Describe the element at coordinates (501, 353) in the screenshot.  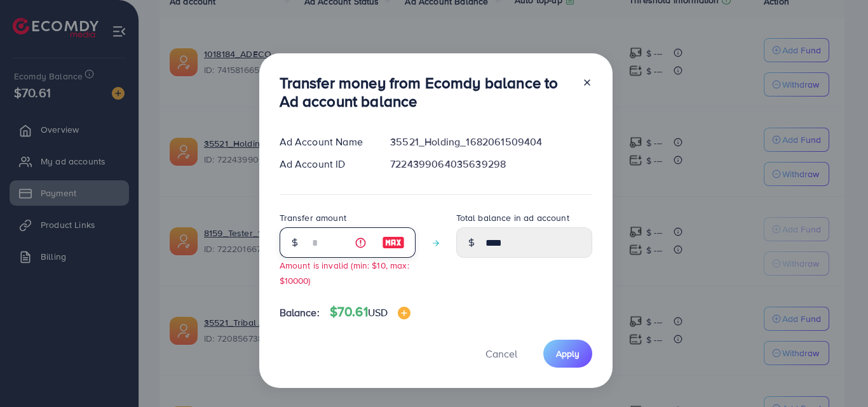
I see `button: Cancel` at that location.